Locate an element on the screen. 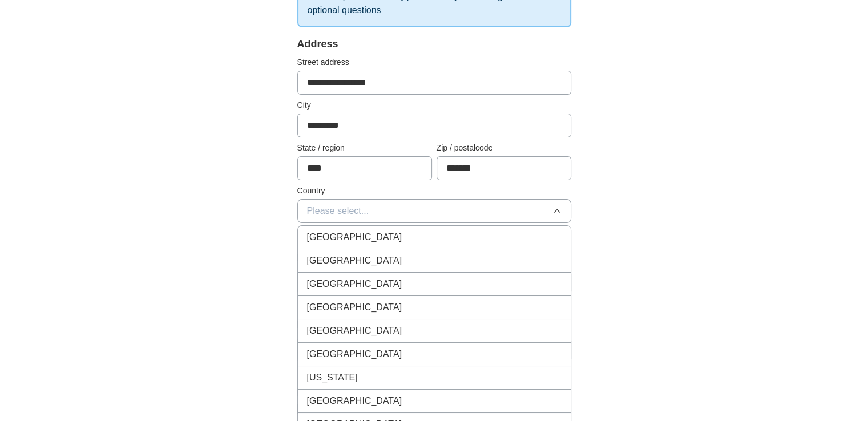 Image resolution: width=868 pixels, height=421 pixels. label: Street address is located at coordinates (434, 62).